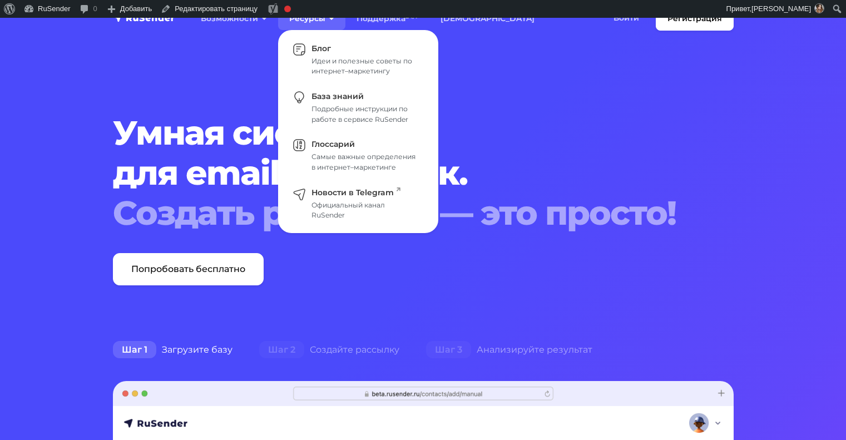 The image size is (846, 440). What do you see at coordinates (281, 350) in the screenshot?
I see `span: Шаг 2` at bounding box center [281, 350].